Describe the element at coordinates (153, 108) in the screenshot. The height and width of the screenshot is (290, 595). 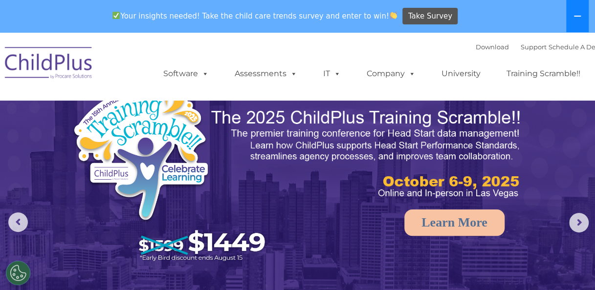
I see `span: Phone number` at that location.